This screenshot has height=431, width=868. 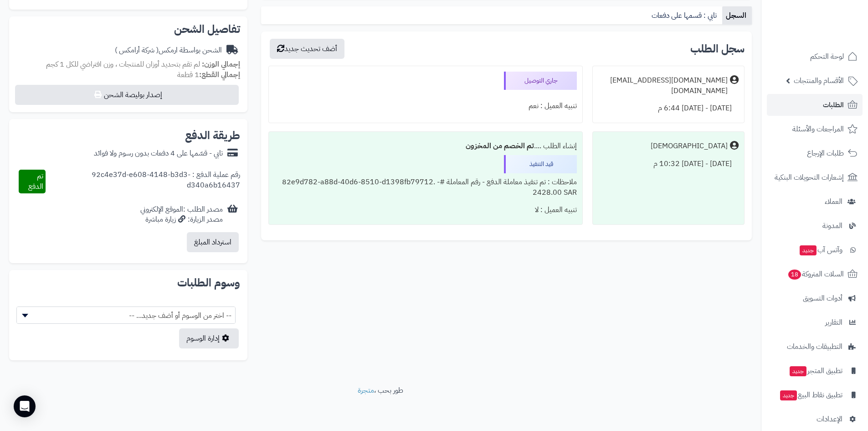 What do you see at coordinates (815, 298) in the screenshot?
I see `a: أدوات التسويق` at bounding box center [815, 298].